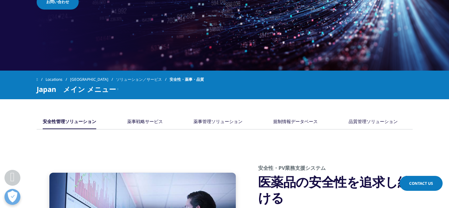 This screenshot has height=208, width=449. Describe the element at coordinates (69, 122) in the screenshot. I see `div: 安全性管理ソリューション` at that location.